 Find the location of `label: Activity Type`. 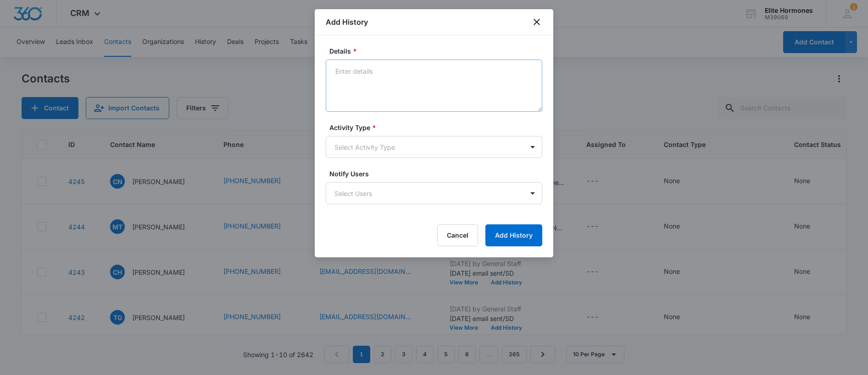

label: Activity Type is located at coordinates (437, 127).